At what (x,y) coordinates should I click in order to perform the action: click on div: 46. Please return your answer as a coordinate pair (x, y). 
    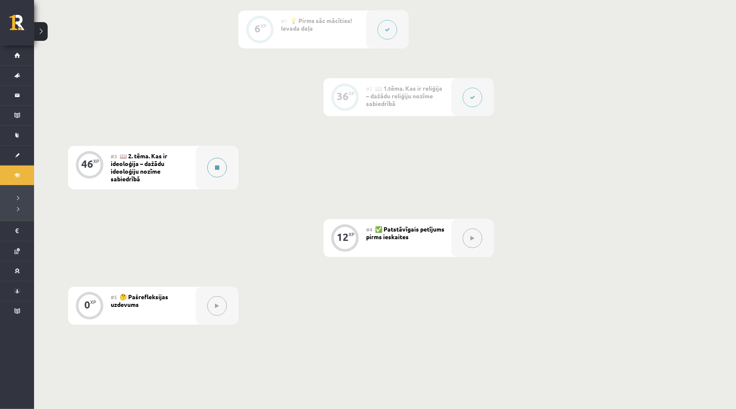
    Looking at the image, I should click on (87, 164).